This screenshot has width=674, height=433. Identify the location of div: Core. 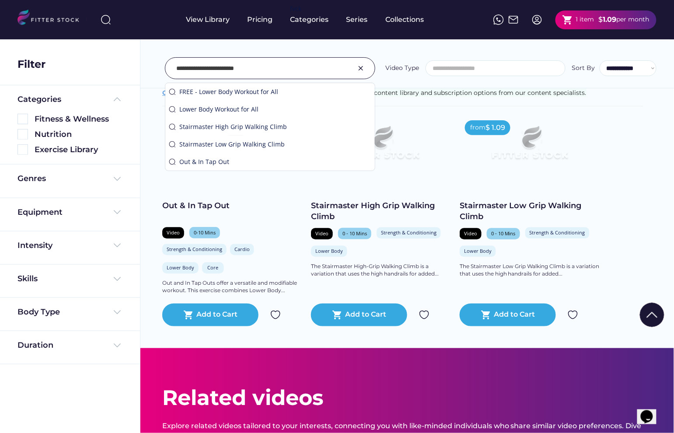
(213, 267).